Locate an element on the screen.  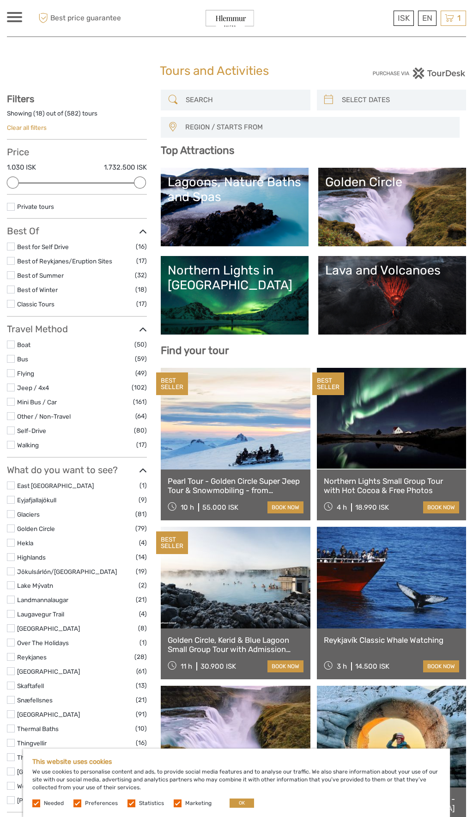
a: Hekla is located at coordinates (25, 543).